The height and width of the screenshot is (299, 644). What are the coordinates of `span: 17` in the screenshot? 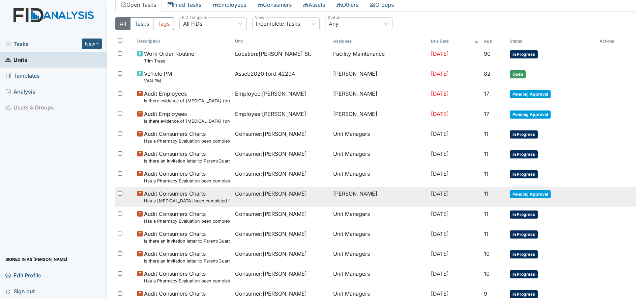 It's located at (487, 94).